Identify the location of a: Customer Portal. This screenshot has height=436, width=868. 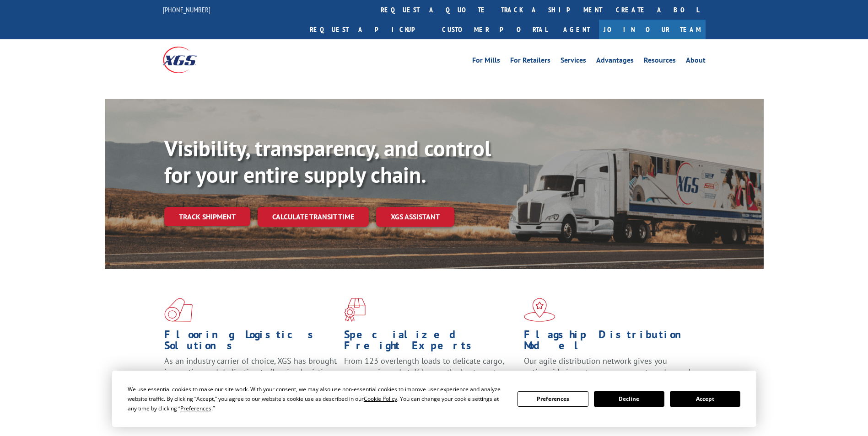
(494, 29).